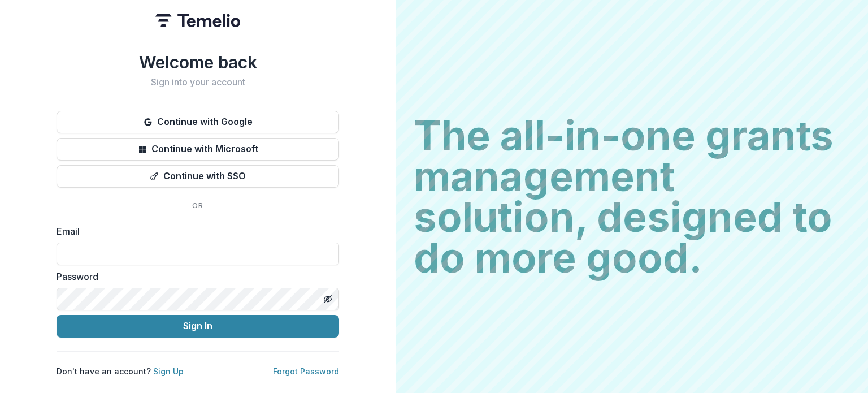 The image size is (868, 393). What do you see at coordinates (195, 277) in the screenshot?
I see `label: Password` at bounding box center [195, 277].